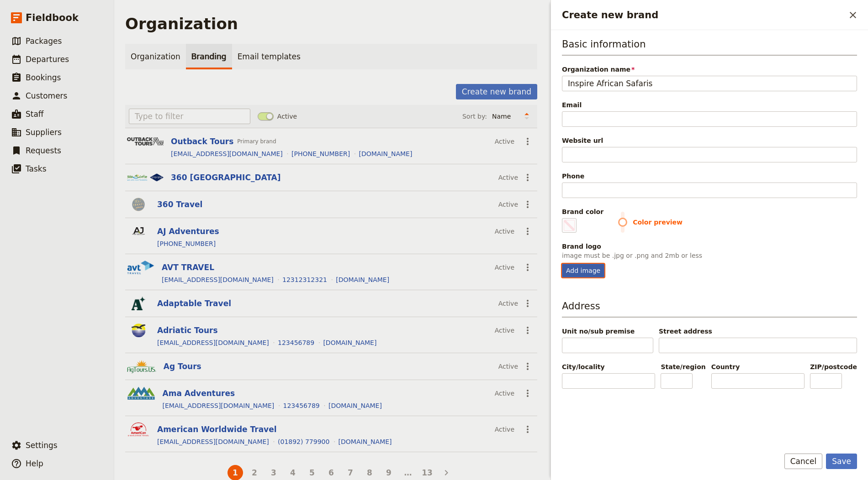 The height and width of the screenshot is (480, 868). I want to click on a: Email templates, so click(269, 57).